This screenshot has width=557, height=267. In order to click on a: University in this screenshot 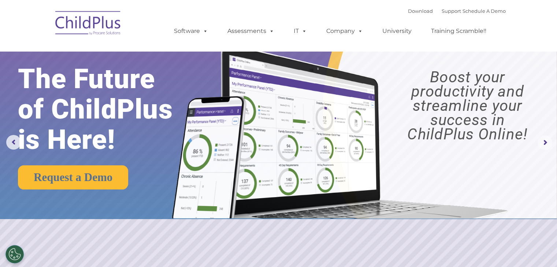, I will do `click(397, 31)`.